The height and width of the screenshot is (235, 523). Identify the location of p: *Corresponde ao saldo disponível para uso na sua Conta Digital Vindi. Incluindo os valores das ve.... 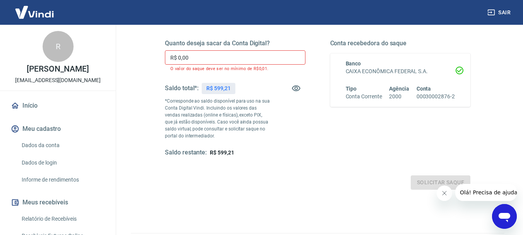
(217, 118).